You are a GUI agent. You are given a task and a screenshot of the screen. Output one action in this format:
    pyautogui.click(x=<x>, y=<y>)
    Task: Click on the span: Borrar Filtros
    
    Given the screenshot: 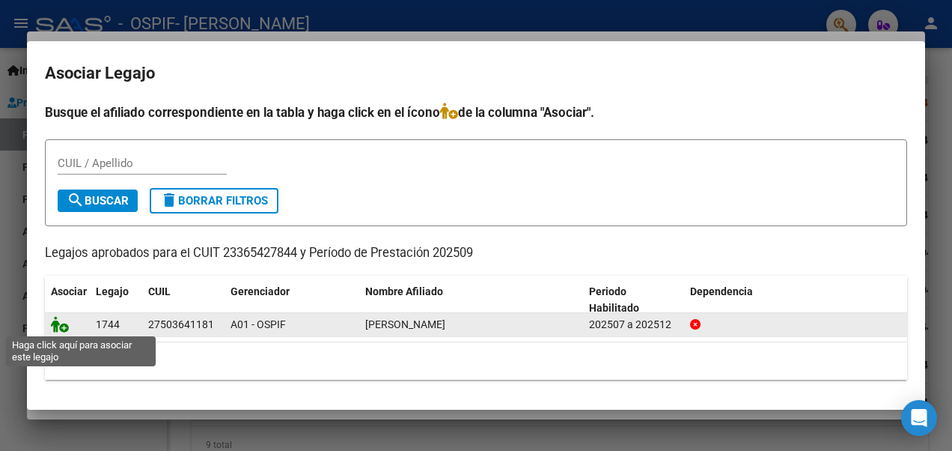 What is the action you would take?
    pyautogui.click(x=214, y=201)
    